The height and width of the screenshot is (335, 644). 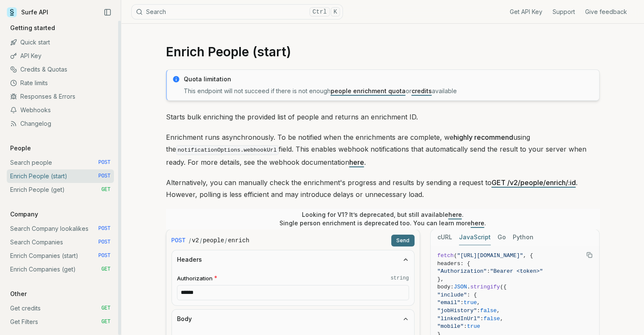 I want to click on a: Enrich People (get) GET, so click(x=60, y=190).